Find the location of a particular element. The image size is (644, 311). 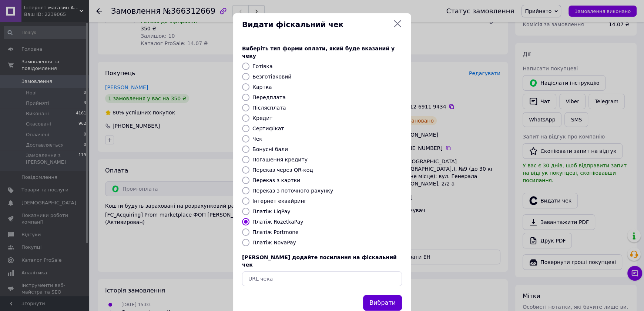

label: Платіж RozetkaPay is located at coordinates (278, 222).